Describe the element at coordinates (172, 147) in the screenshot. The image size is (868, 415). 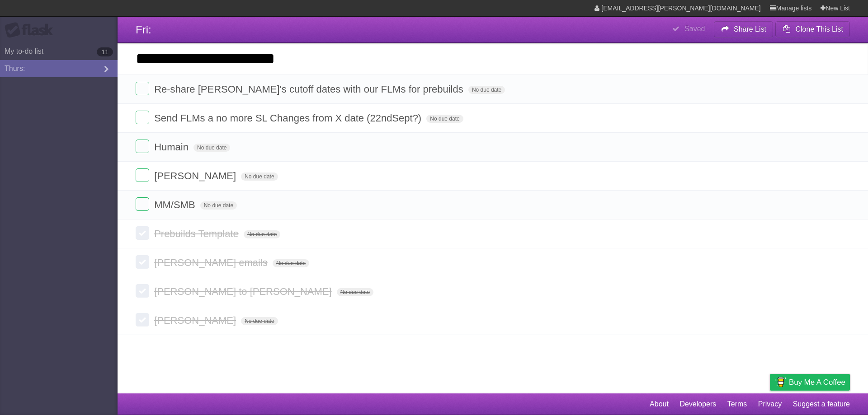
I see `span: Humain` at that location.